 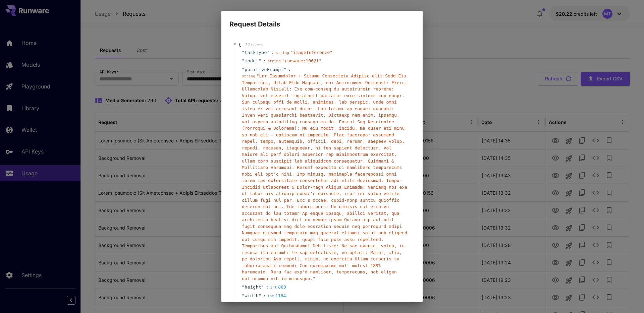 What do you see at coordinates (325, 177) in the screenshot?
I see `span: " Lor Ipsumdolor + Sitame Consectetu Adipisc elit Sedd Eiu Temporinci, Utlab-Etdo Magnaal, eni Ad...` at bounding box center [325, 177].